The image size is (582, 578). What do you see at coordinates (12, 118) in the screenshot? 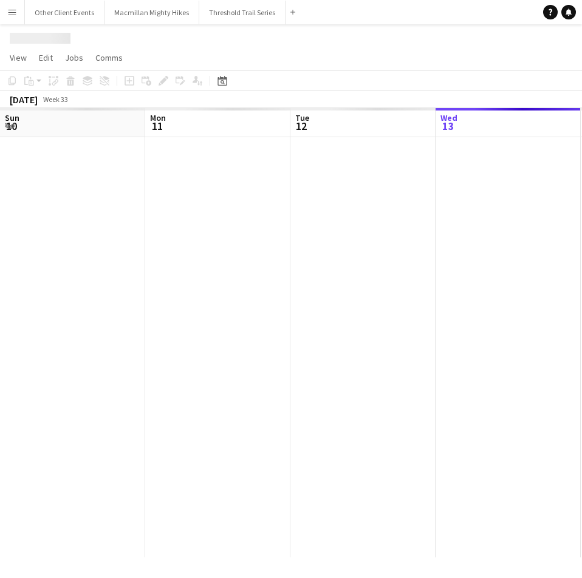
I see `span: Sun` at bounding box center [12, 118].